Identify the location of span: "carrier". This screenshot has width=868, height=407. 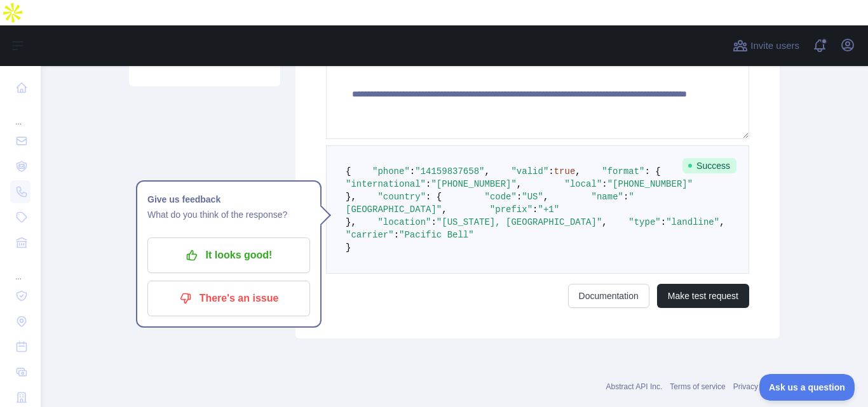
(369, 235).